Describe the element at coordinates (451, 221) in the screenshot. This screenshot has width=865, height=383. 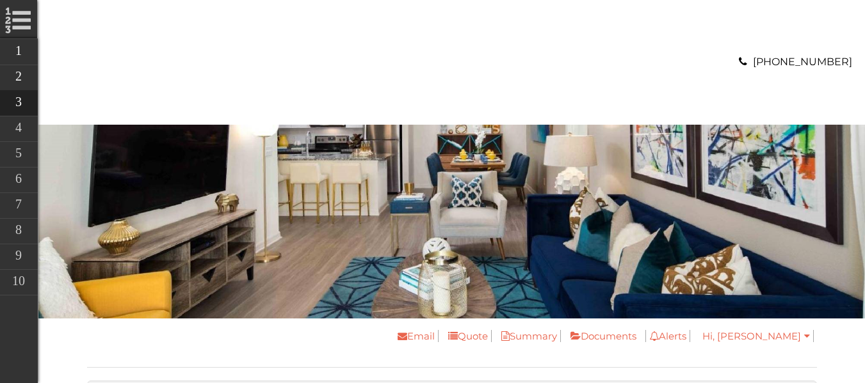
I see `img: A living room with a blue couch and a television on the wall.` at that location.